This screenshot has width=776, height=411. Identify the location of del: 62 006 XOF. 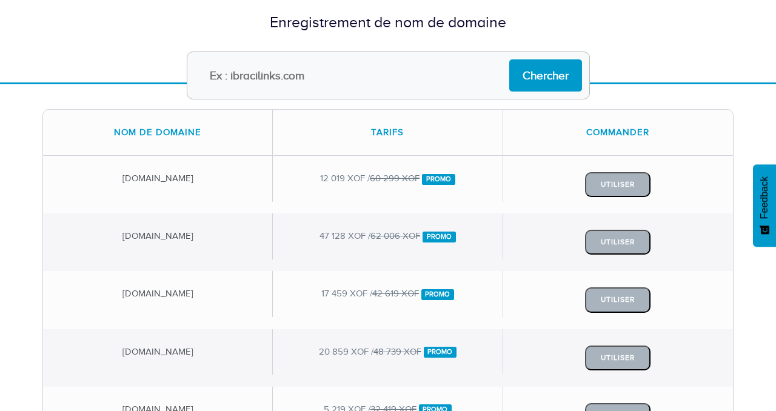
(395, 236).